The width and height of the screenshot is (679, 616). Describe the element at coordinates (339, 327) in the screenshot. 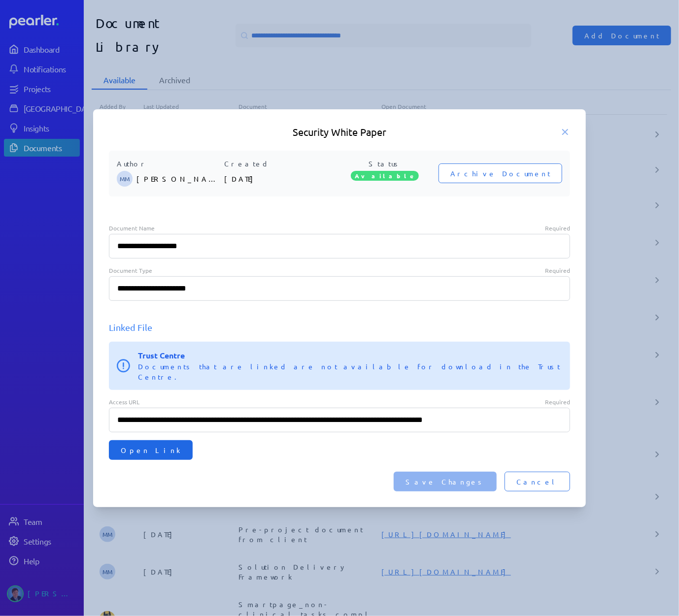

I see `div: Linked File` at that location.